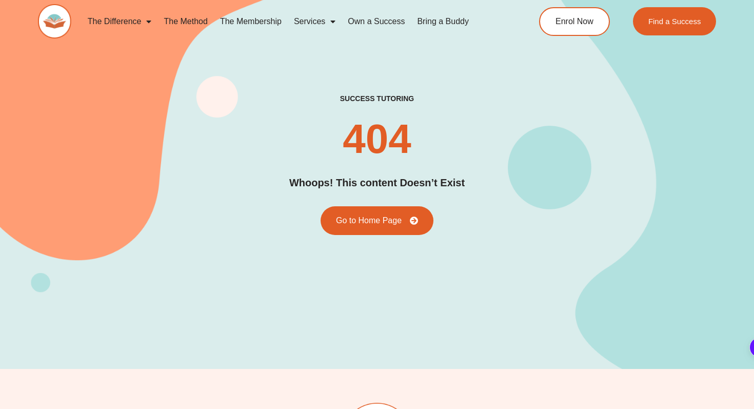  I want to click on a: Enrol Now, so click(574, 22).